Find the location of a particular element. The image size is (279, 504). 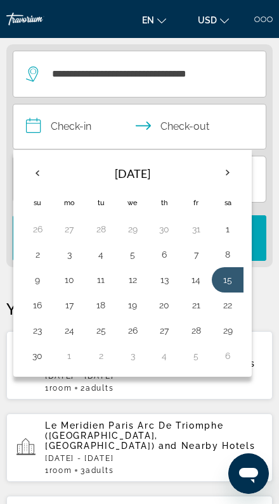

button: Day 11 is located at coordinates (101, 280).